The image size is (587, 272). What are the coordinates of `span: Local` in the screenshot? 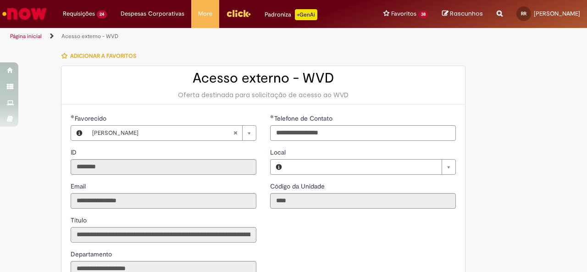 It's located at (279, 152).